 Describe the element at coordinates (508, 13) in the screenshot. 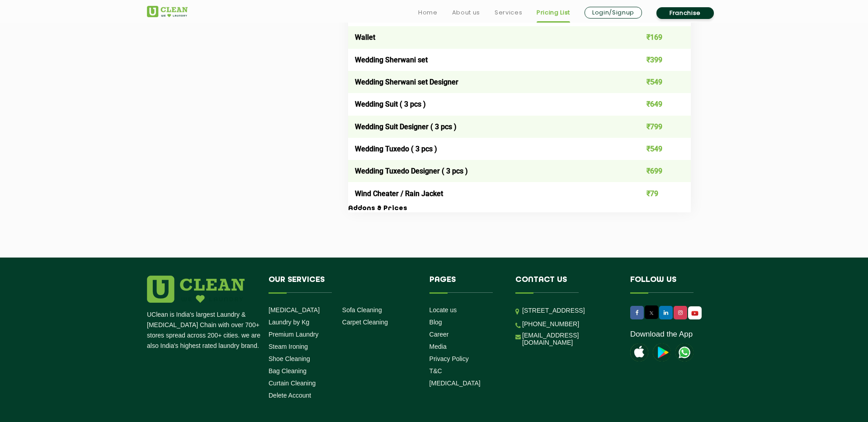

I see `a: Services` at that location.